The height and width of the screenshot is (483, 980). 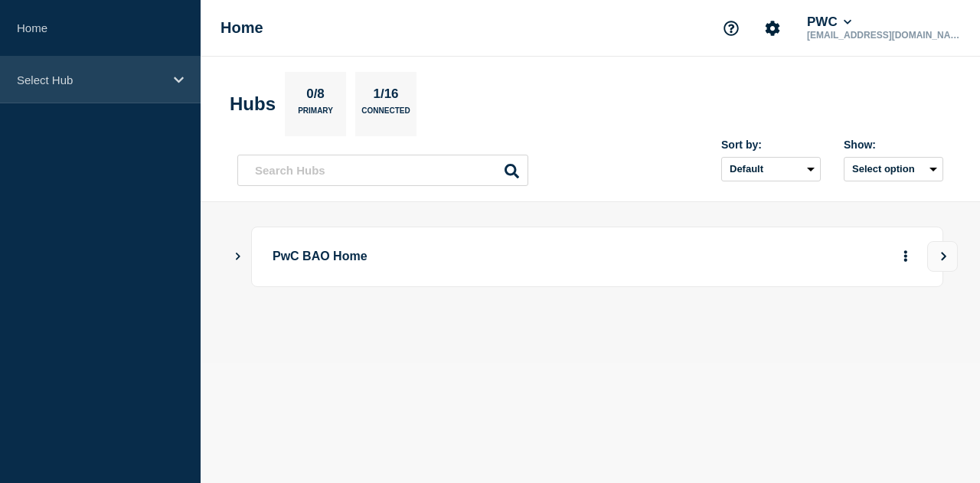 What do you see at coordinates (894, 145) in the screenshot?
I see `div: Show:` at bounding box center [894, 145].